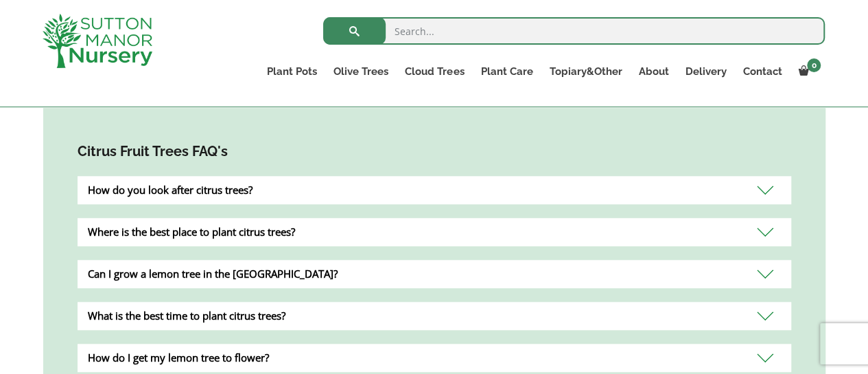 This screenshot has height=374, width=868. I want to click on div: What is the best time to plant citrus trees?, so click(434, 315).